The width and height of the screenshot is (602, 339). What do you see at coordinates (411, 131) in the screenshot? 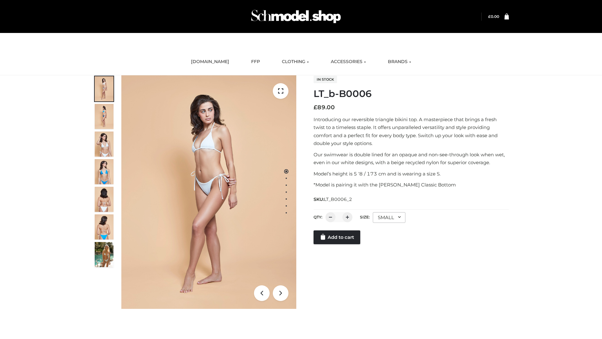
I see `p: Introducing our reversible triangle bikini top. A masterpiece that brings a fresh twist to a time...` at bounding box center [411, 131].